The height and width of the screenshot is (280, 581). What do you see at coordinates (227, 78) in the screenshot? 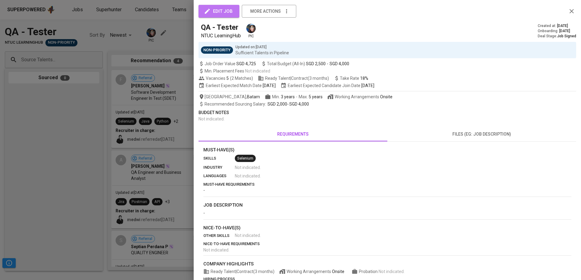
I see `span: 5` at bounding box center [227, 78].